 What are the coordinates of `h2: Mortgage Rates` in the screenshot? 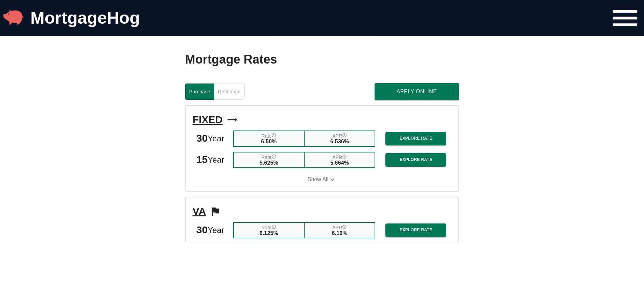 It's located at (322, 59).